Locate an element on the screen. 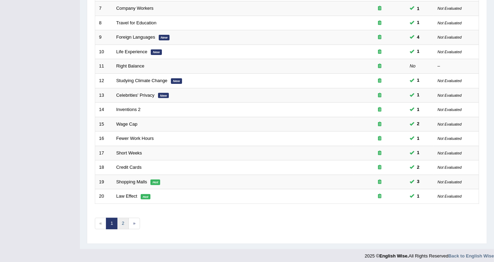 The width and height of the screenshot is (494, 262). strong: Back to English Wise is located at coordinates (471, 255).